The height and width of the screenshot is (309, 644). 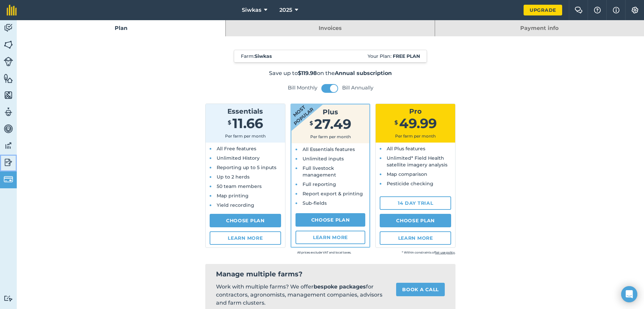 I want to click on span: Map printing, so click(x=233, y=196).